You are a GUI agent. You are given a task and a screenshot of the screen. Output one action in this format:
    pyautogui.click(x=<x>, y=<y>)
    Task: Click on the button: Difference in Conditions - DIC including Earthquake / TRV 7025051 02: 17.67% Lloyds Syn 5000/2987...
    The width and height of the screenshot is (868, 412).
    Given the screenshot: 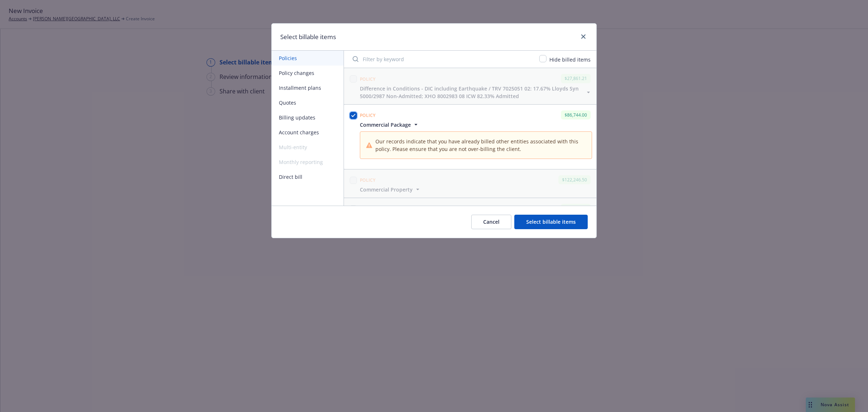 What is the action you would take?
    pyautogui.click(x=476, y=93)
    